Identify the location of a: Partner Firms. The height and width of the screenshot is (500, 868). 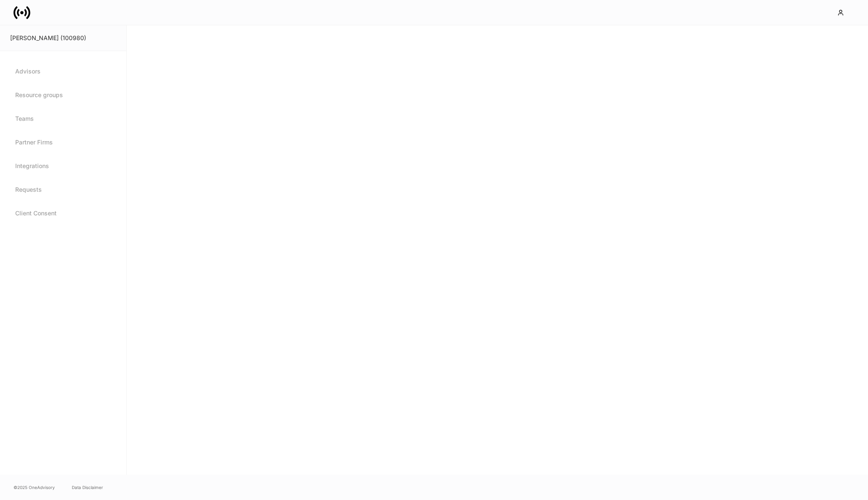
(63, 142).